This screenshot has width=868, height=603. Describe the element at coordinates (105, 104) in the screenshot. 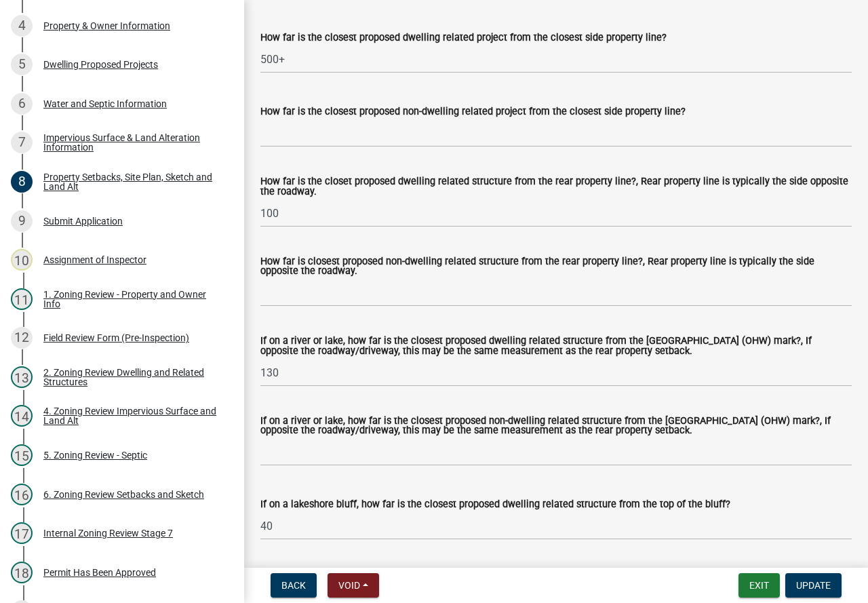

I see `div: Water and Septic Information` at that location.